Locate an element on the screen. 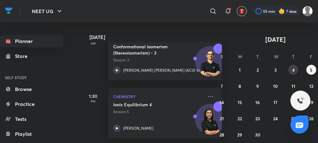  abbr: September 22, 2025 is located at coordinates (240, 119).